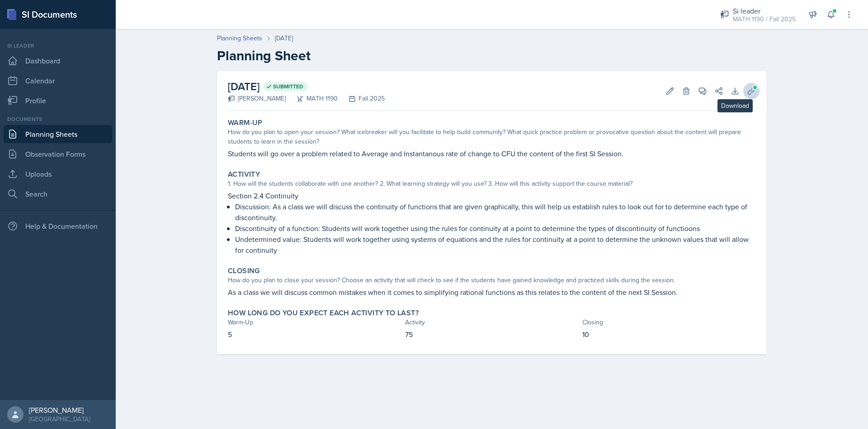  Describe the element at coordinates (315, 322) in the screenshot. I see `div: Warm-Up` at that location.